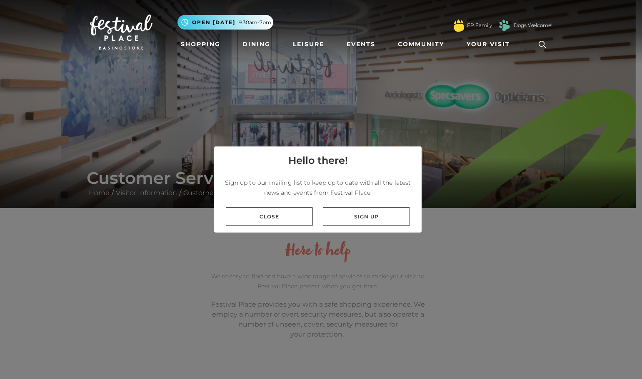 This screenshot has width=642, height=379. I want to click on p: Sign up to our mailing list to keep up to date with all the latest news and events from Festival ..., so click(318, 188).